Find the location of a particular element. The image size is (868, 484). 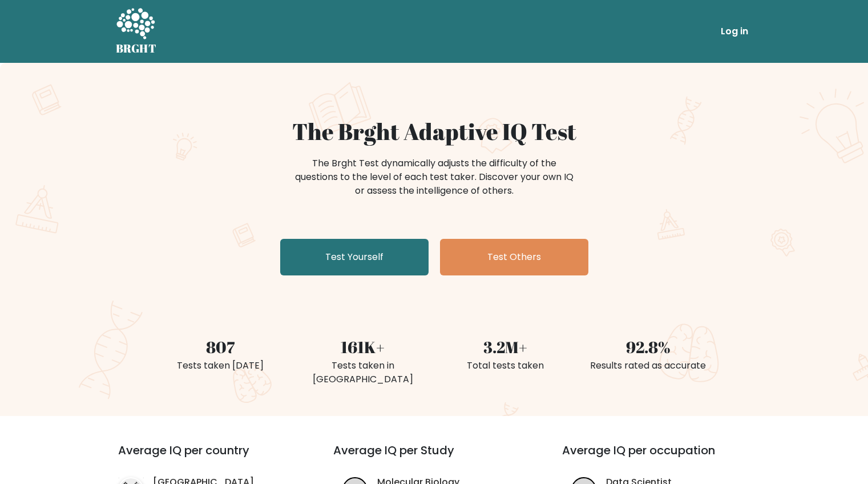

div: 92.8% is located at coordinates (649, 347).